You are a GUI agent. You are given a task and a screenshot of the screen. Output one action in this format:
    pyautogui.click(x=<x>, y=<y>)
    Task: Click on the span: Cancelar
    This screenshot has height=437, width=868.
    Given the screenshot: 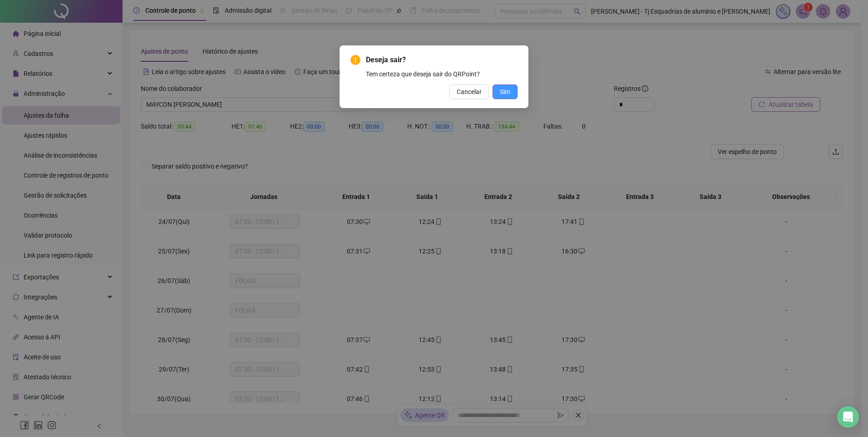 What is the action you would take?
    pyautogui.click(x=469, y=91)
    